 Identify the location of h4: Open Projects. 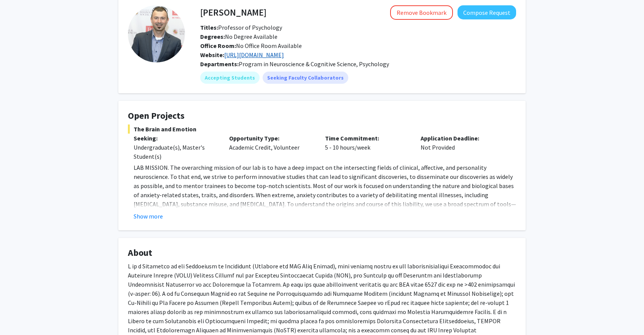
(322, 116).